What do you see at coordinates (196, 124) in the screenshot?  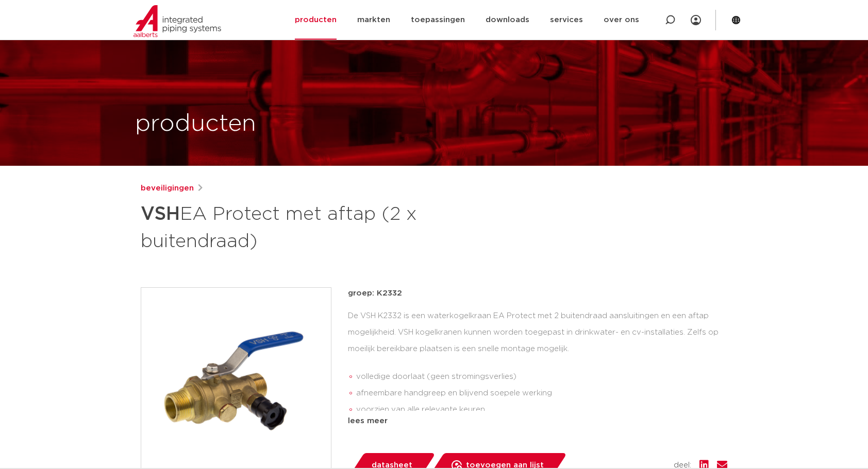 I see `h1: producten` at bounding box center [196, 124].